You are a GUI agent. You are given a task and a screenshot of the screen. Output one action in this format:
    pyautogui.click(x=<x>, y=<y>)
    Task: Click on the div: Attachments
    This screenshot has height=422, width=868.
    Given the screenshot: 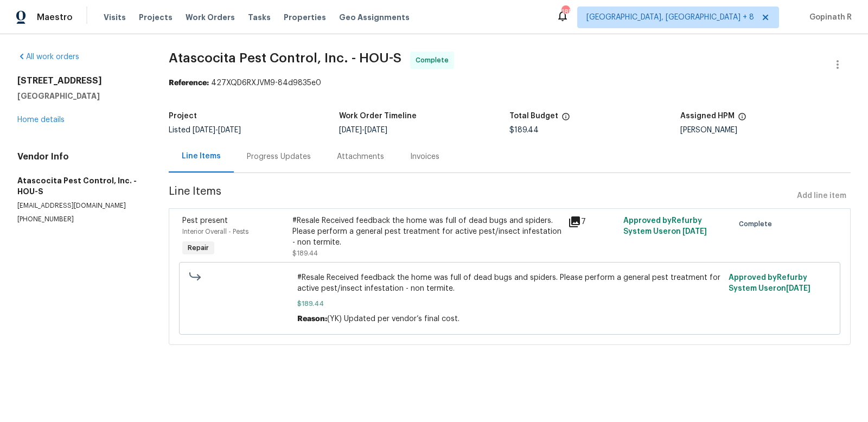 What is the action you would take?
    pyautogui.click(x=360, y=157)
    